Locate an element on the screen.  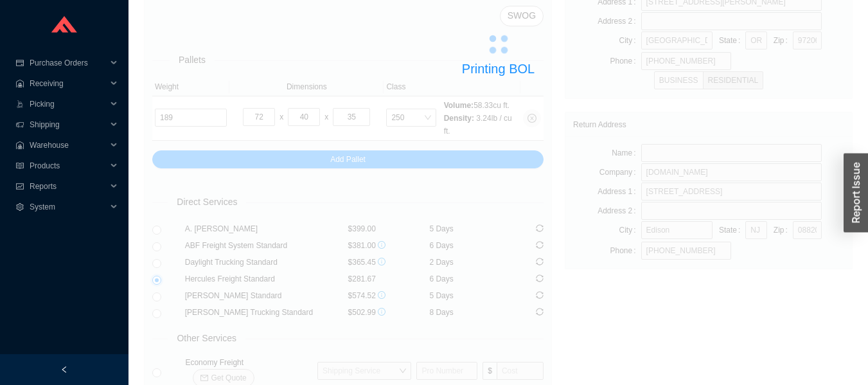
span: Warehouse is located at coordinates (68, 145).